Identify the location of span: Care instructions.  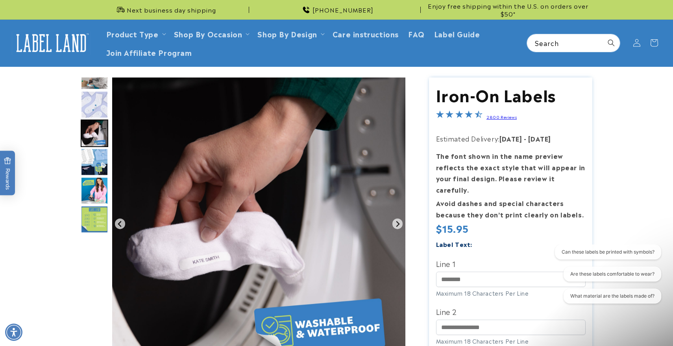
(366, 33).